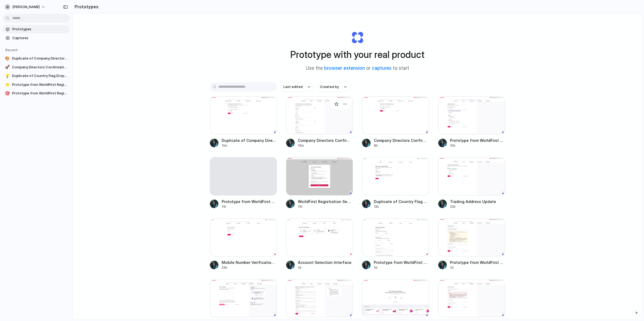  I want to click on a: Duplicate of Country Flag Dropdown EnhancementDuplicate of Country Flag Dropdown Enhancement13h, so click(395, 183).